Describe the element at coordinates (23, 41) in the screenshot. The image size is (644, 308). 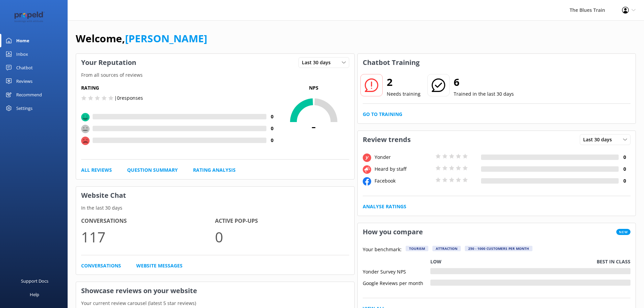
I see `div: Home` at that location.